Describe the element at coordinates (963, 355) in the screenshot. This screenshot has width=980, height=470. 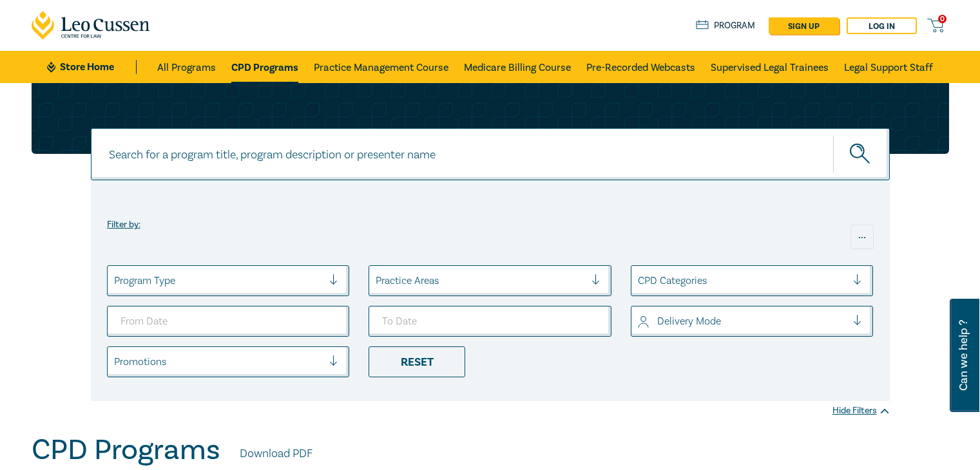
I see `span: Can we help ?` at that location.